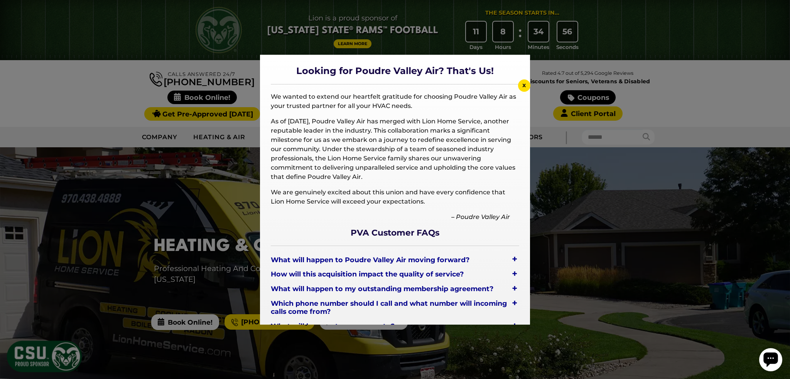 The image size is (790, 379). I want to click on span: x, so click(524, 85).